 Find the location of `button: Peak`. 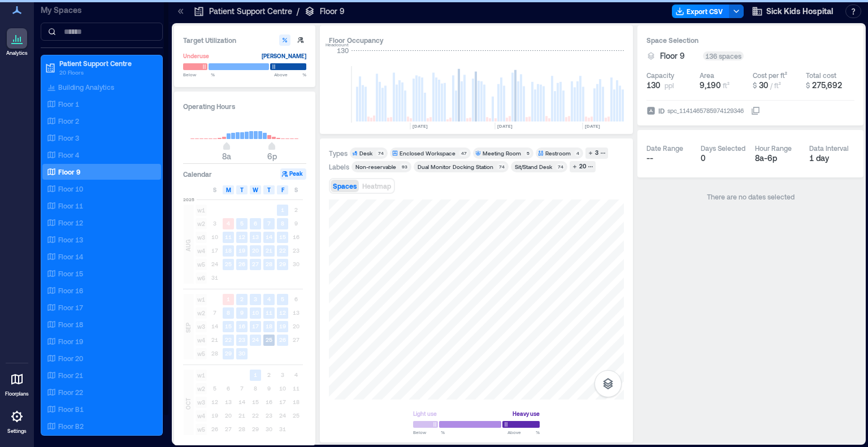

button: Peak is located at coordinates (293, 174).